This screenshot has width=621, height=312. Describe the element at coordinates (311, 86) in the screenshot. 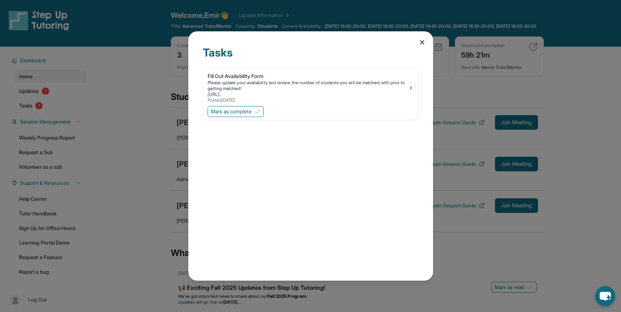

I see `a: Fill Out Availability FormPlease update your availability and review the number of students you w...` at that location.